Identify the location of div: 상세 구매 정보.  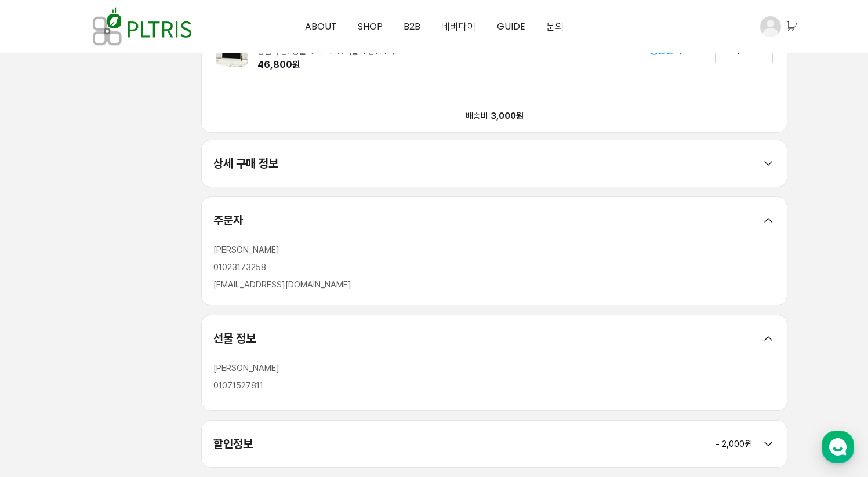
(246, 164).